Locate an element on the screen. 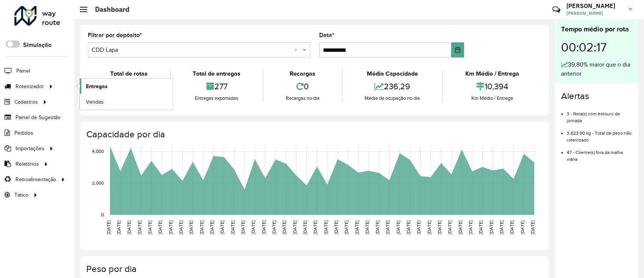 The image size is (644, 278). span: Vendas is located at coordinates (95, 102).